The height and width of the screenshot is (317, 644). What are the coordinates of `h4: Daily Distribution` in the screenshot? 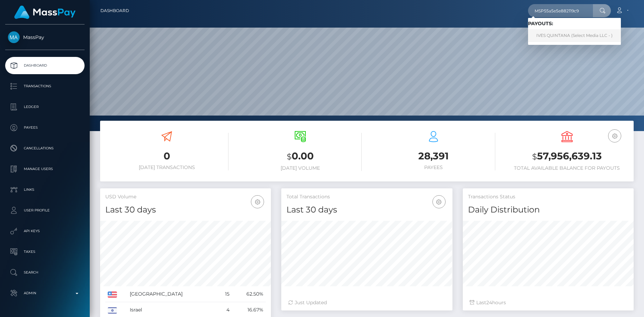 It's located at (548, 210).